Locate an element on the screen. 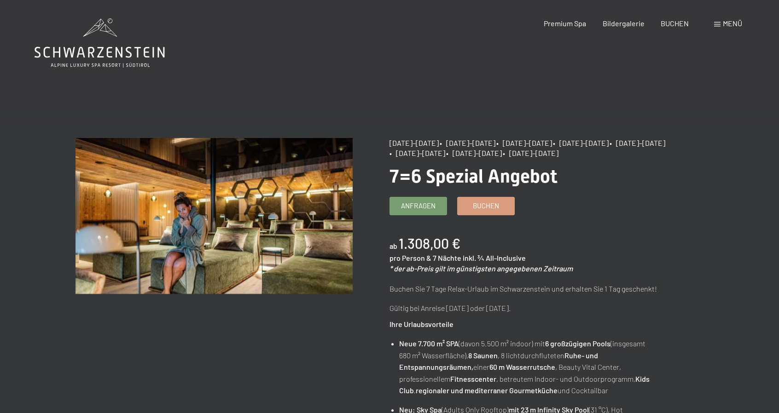 The image size is (779, 413). span: ab is located at coordinates (393, 246).